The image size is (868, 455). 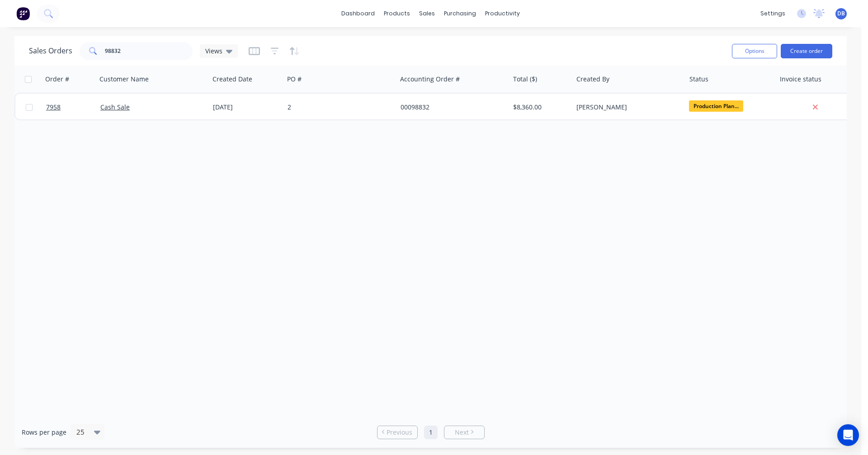 What do you see at coordinates (464, 432) in the screenshot?
I see `a: Next page` at bounding box center [464, 432].